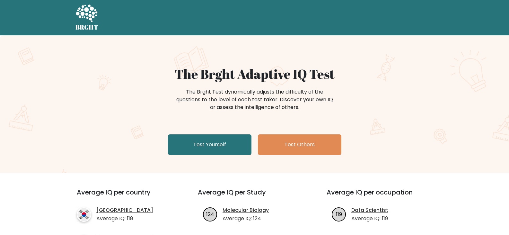  What do you see at coordinates (246, 218) in the screenshot?
I see `p: Average IQ: 124` at bounding box center [246, 218].